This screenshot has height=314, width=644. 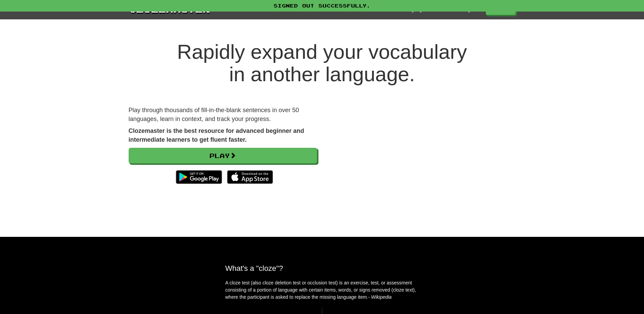 What do you see at coordinates (223, 156) in the screenshot?
I see `a: Play` at bounding box center [223, 156].